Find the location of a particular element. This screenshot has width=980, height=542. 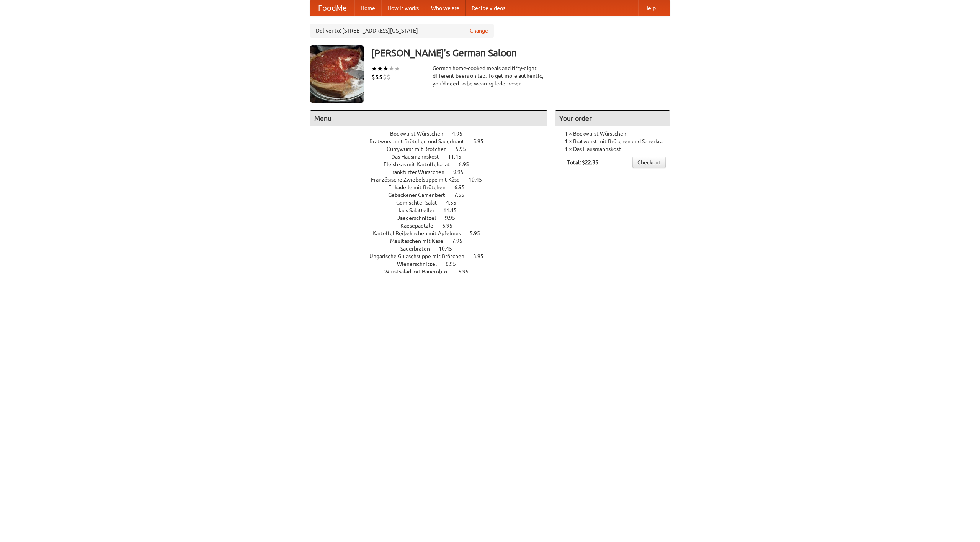

a: Who we are is located at coordinates (445, 8).